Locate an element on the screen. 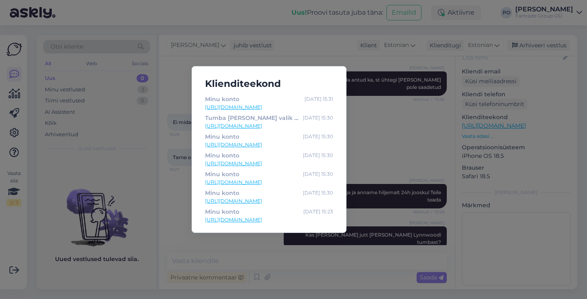 The image size is (587, 299). h5: Klienditeekond is located at coordinates (269, 84).